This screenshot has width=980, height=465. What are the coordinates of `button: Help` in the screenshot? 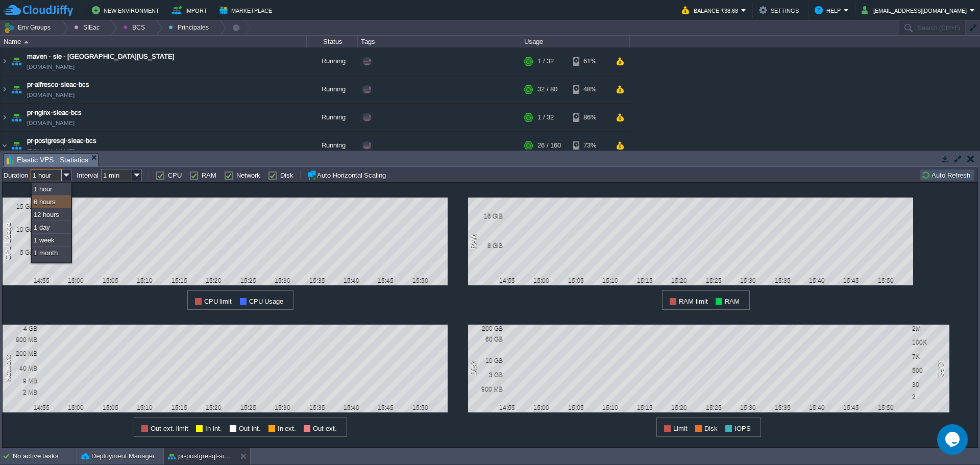 It's located at (829, 10).